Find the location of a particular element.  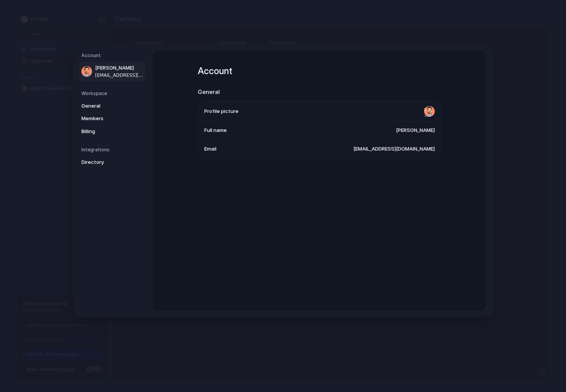

span: General is located at coordinates (106, 106).